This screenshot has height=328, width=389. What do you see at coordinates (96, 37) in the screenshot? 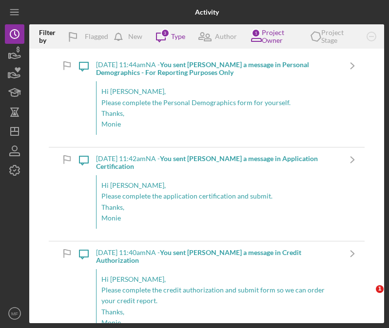
I see `div: Flagged` at bounding box center [96, 37].